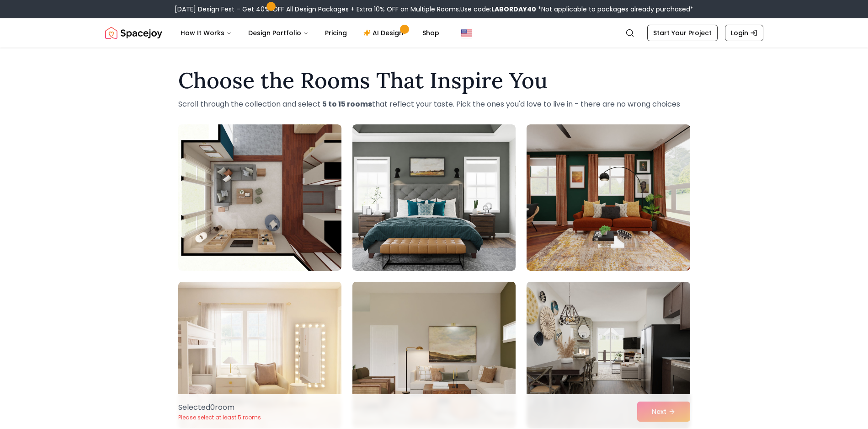 This screenshot has height=429, width=868. What do you see at coordinates (133, 33) in the screenshot?
I see `img: Spacejoy Logo` at bounding box center [133, 33].